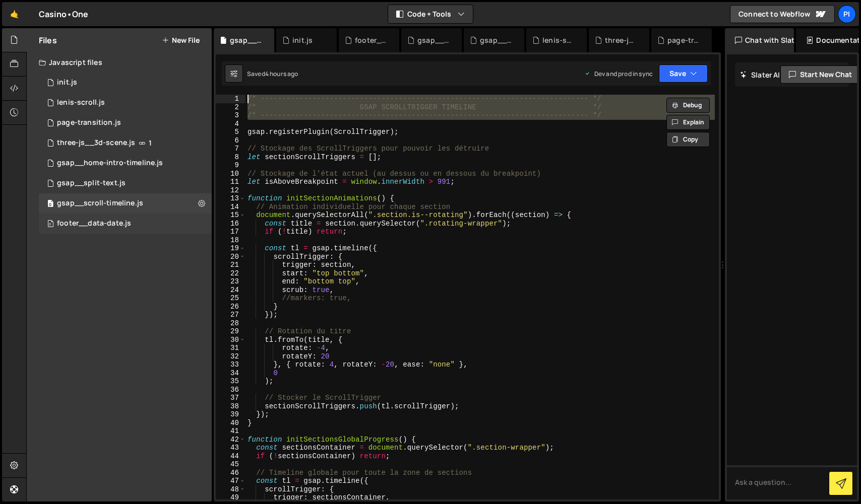 This screenshot has width=861, height=504. Describe the element at coordinates (231, 448) in the screenshot. I see `div: 43` at that location.